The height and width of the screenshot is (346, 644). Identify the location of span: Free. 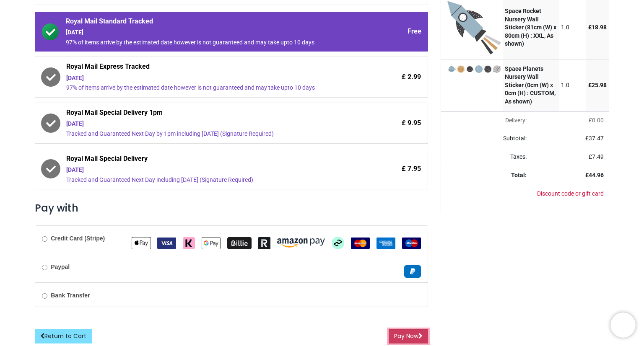
(414, 32).